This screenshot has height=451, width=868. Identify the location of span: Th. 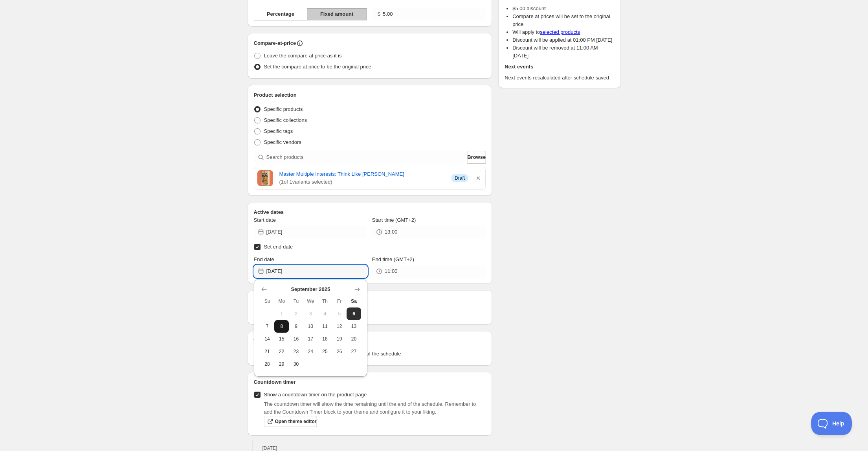
(325, 301).